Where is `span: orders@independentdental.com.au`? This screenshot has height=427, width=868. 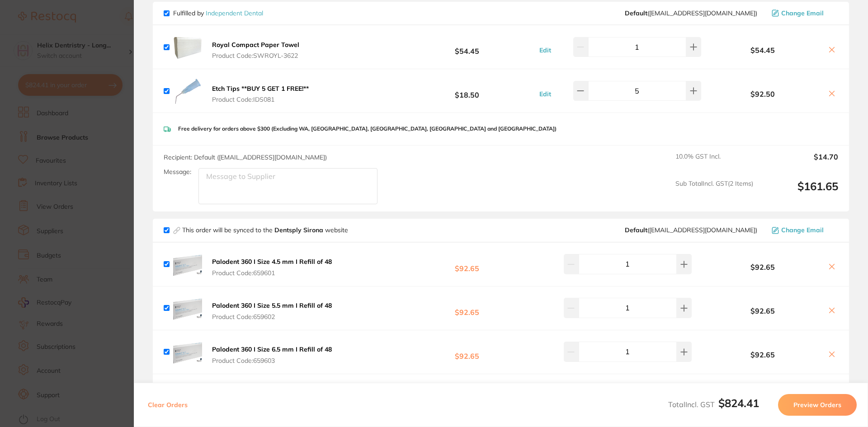
span: orders@independentdental.com.au is located at coordinates (691, 13).